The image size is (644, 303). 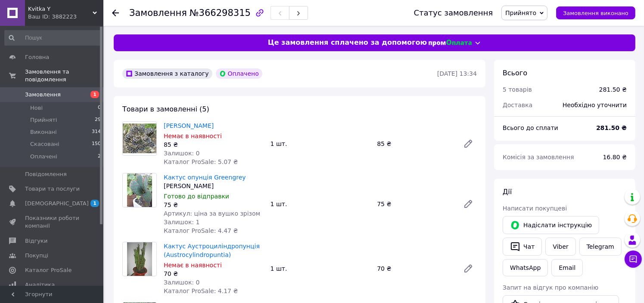 I want to click on div: Замовлення з каталогу, so click(x=167, y=74).